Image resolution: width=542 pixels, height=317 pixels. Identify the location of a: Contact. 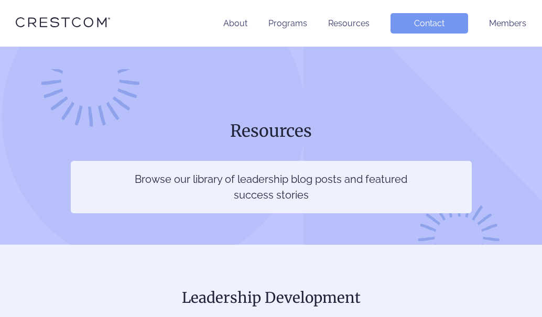
(429, 23).